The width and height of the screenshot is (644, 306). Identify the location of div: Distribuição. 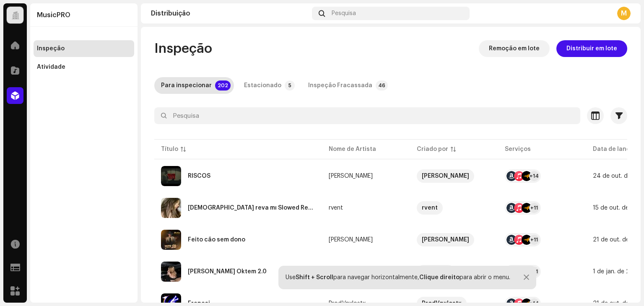
(230, 13).